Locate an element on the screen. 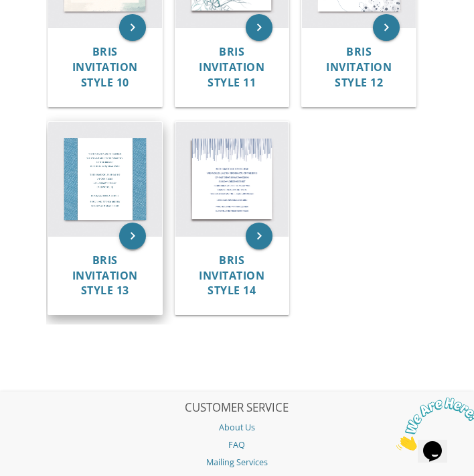  span: Bris Invitation Style 11 is located at coordinates (231, 67).